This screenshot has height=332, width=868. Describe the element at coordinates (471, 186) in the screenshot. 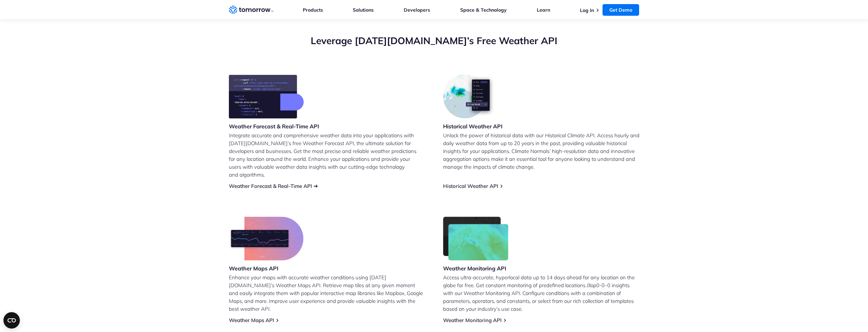

I see `a: Historical Weather API` at that location.